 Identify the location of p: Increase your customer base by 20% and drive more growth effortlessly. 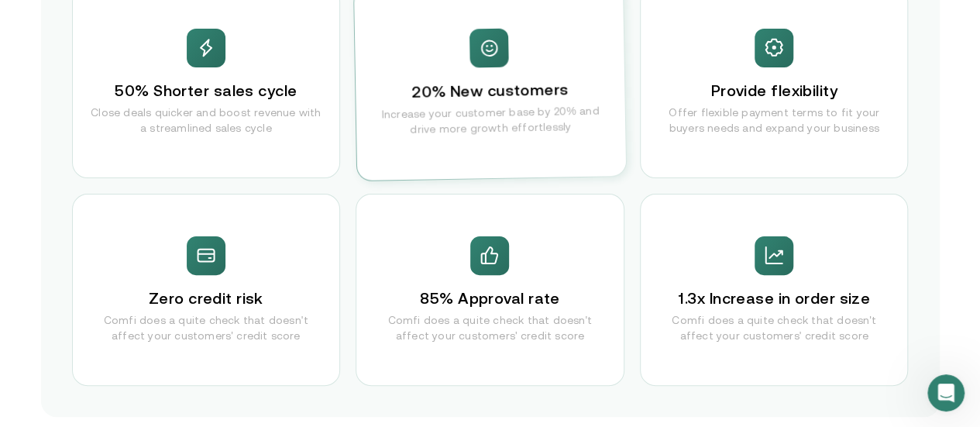
(491, 119).